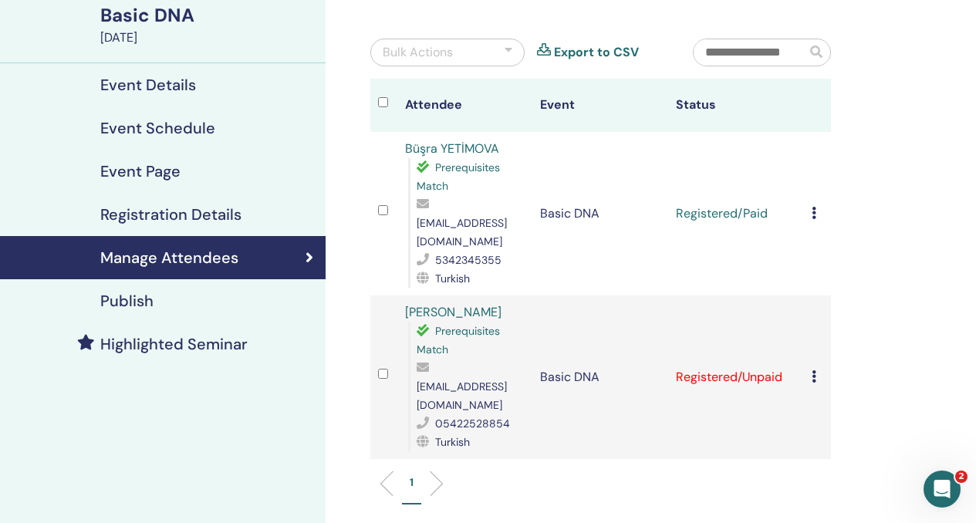  What do you see at coordinates (208, 15) in the screenshot?
I see `div: Basic DNA` at bounding box center [208, 15].